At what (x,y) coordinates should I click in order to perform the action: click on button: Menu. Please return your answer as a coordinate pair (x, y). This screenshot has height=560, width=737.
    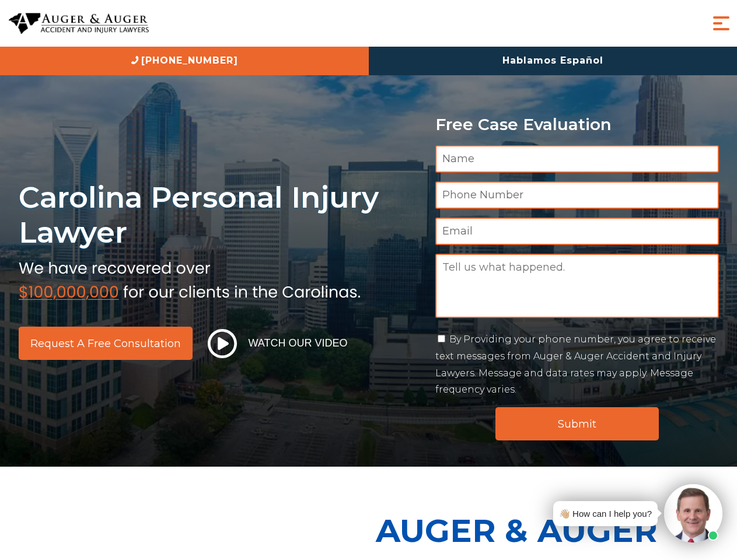
    Looking at the image, I should click on (722, 23).